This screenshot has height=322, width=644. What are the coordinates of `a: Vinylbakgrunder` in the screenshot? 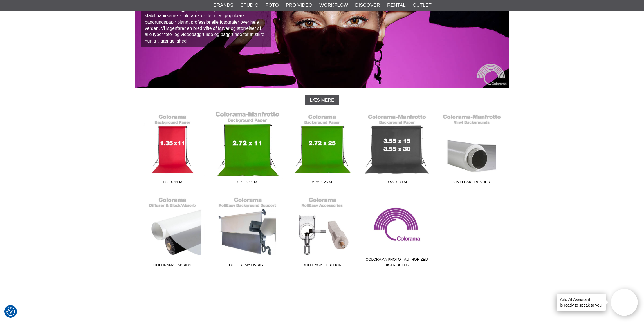 It's located at (472, 149).